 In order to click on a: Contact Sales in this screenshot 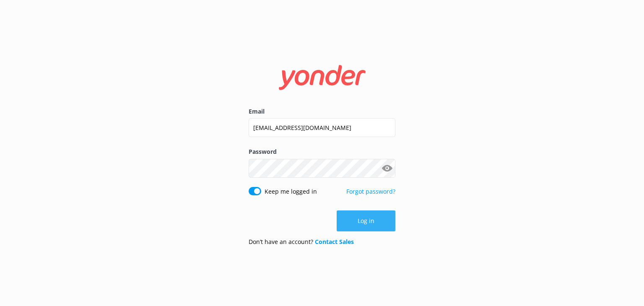, I will do `click(334, 241)`.